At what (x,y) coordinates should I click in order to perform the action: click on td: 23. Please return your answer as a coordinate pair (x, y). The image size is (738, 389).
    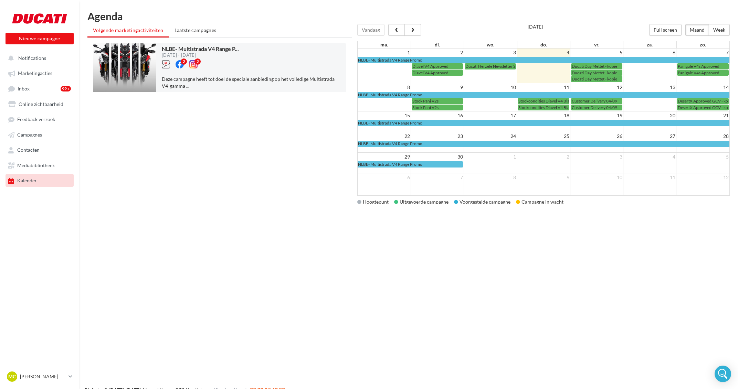
    Looking at the image, I should click on (437, 136).